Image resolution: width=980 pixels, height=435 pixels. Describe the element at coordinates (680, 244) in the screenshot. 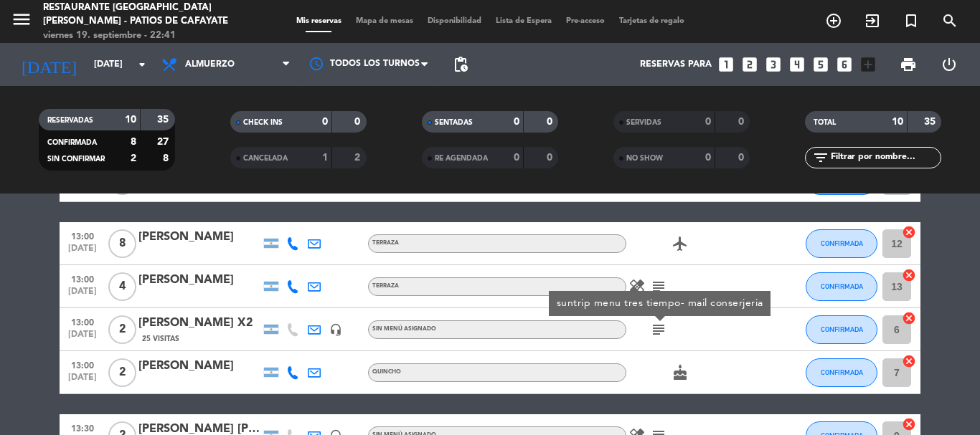

I see `i: airplanemode_active` at that location.